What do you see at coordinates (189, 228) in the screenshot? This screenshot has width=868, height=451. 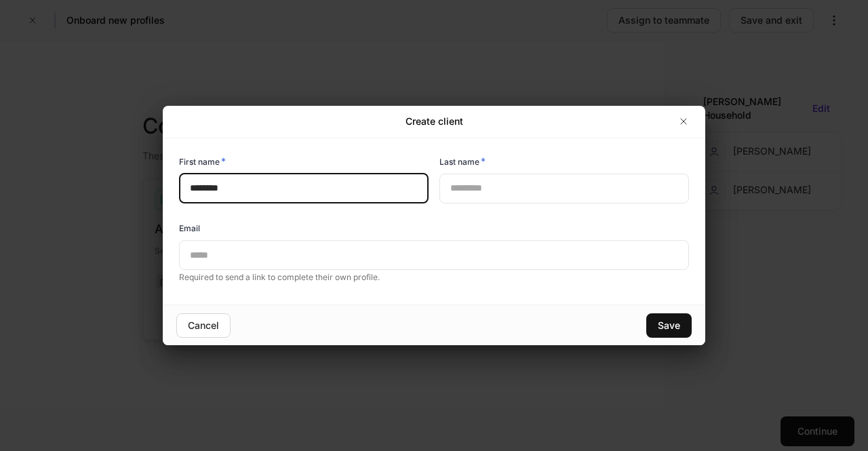 I see `h6: Email` at bounding box center [189, 228].